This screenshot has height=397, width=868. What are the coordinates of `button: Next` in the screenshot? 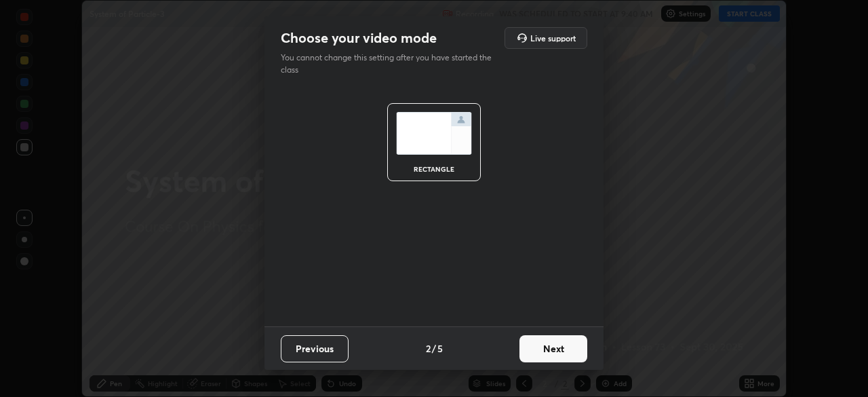 It's located at (553, 349).